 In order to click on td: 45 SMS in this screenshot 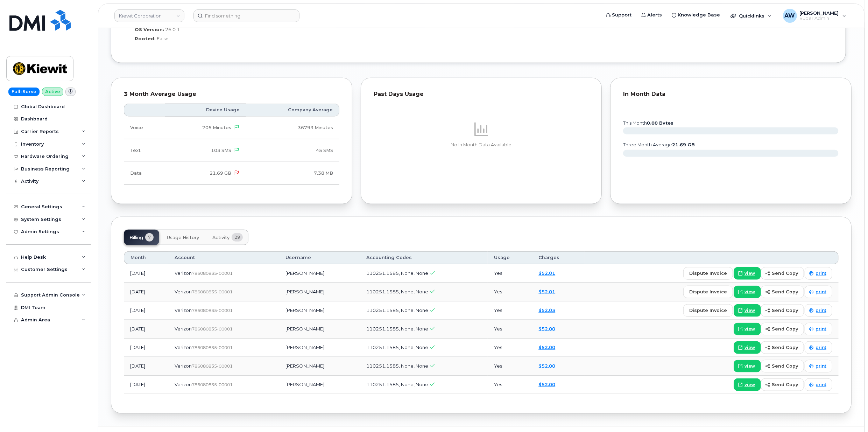, I will do `click(292, 151)`.